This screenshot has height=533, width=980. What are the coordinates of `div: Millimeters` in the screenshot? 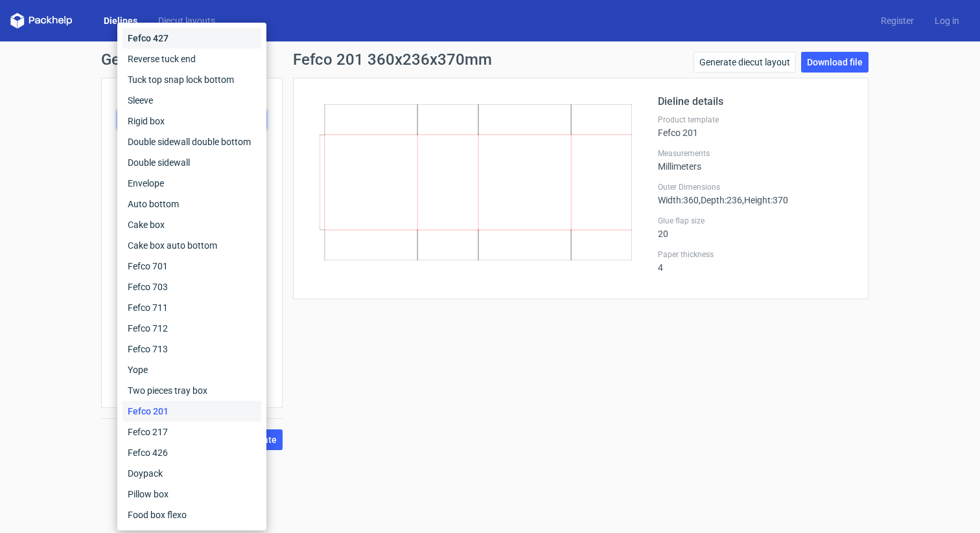 It's located at (755, 160).